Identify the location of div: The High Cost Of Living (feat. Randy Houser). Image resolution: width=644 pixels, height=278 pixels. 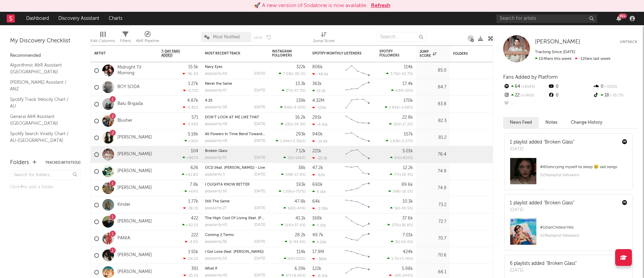
(235, 218).